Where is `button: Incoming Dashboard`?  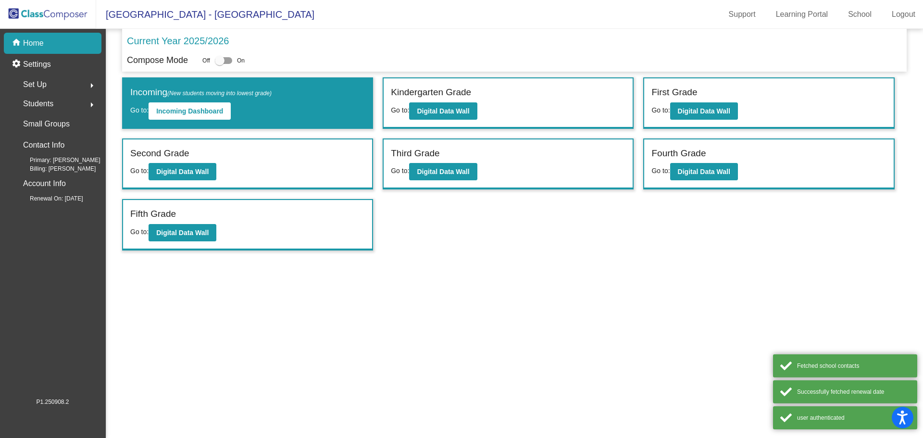
button: Incoming Dashboard is located at coordinates (189, 111).